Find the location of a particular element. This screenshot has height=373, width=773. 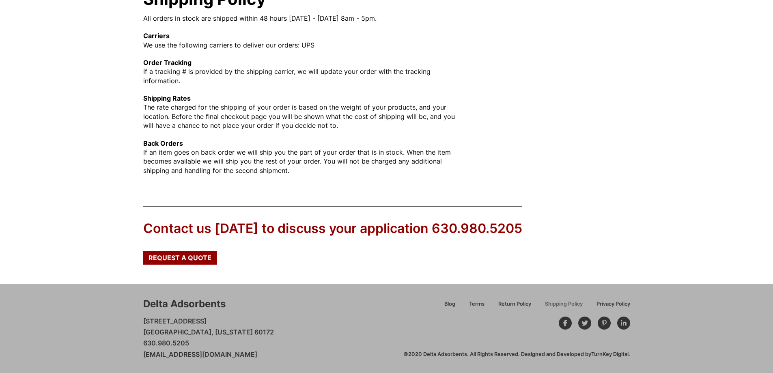

a: Shipping Policy is located at coordinates (563, 306).